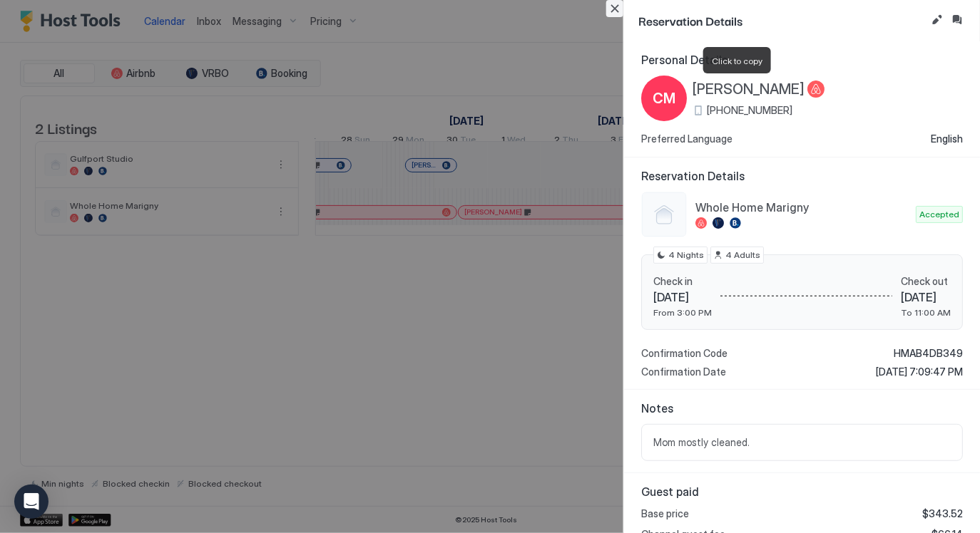 The width and height of the screenshot is (980, 533). Describe the element at coordinates (937, 20) in the screenshot. I see `button: Edit reservation` at that location.